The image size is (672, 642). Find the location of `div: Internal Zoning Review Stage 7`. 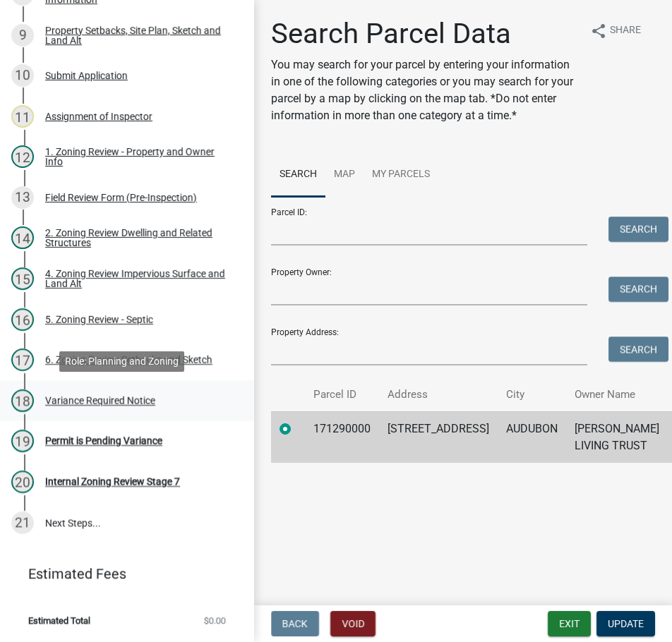

div: Internal Zoning Review Stage 7 is located at coordinates (112, 482).